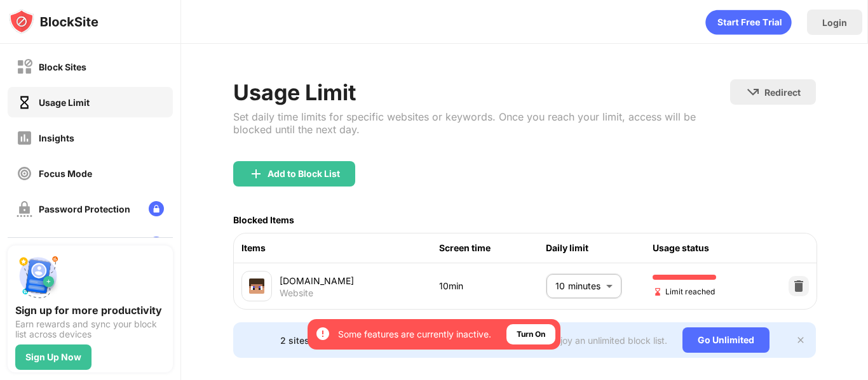  Describe the element at coordinates (24, 244) in the screenshot. I see `img: customize-block-page-off.svg` at that location.